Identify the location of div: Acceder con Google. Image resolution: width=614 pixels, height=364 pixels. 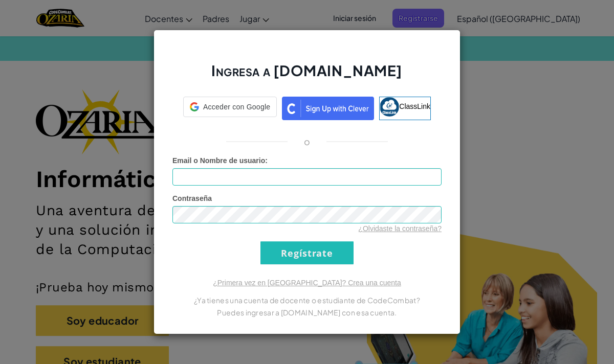
(229, 107).